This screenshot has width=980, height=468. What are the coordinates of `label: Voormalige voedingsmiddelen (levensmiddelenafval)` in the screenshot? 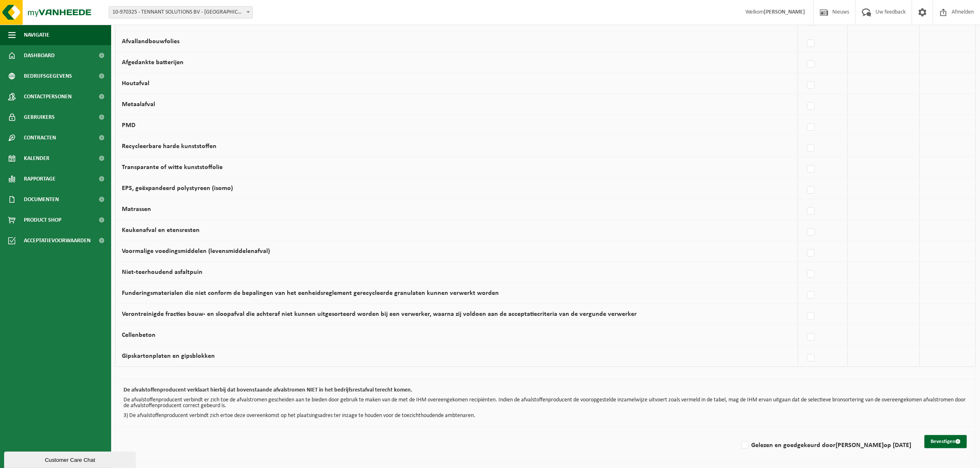 It's located at (196, 251).